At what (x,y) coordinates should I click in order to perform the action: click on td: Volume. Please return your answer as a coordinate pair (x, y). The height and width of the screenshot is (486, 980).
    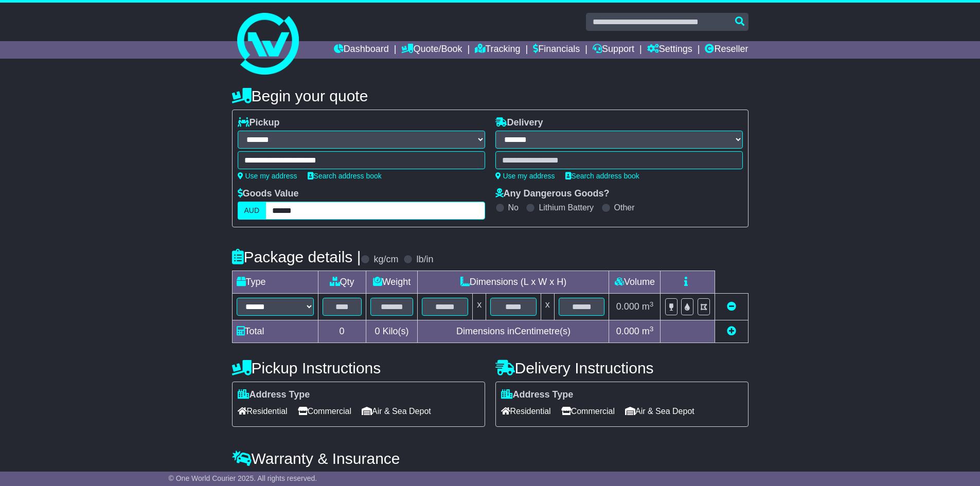
    Looking at the image, I should click on (635, 282).